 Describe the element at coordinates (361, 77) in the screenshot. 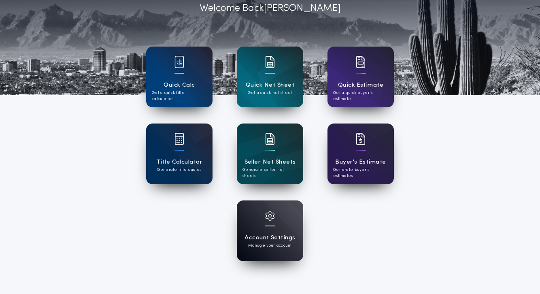

I see `a: card iconQuick EstimateGet a quick buyer's estimate` at that location.